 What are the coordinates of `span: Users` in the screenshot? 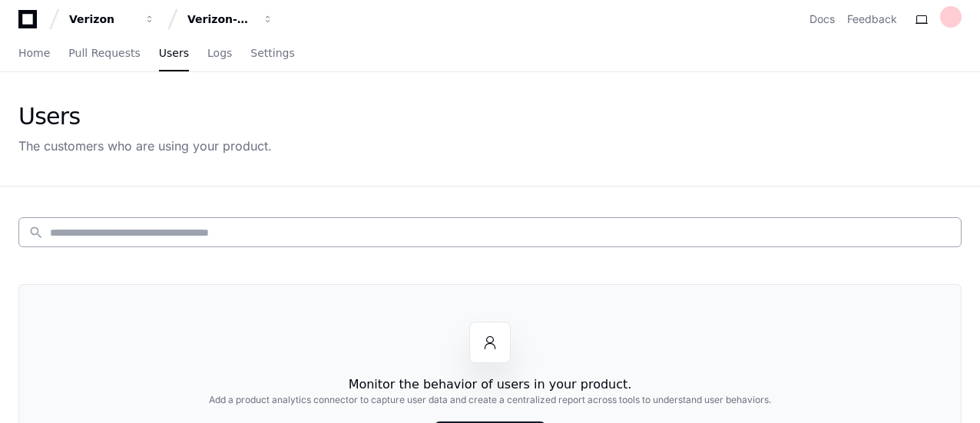 It's located at (174, 53).